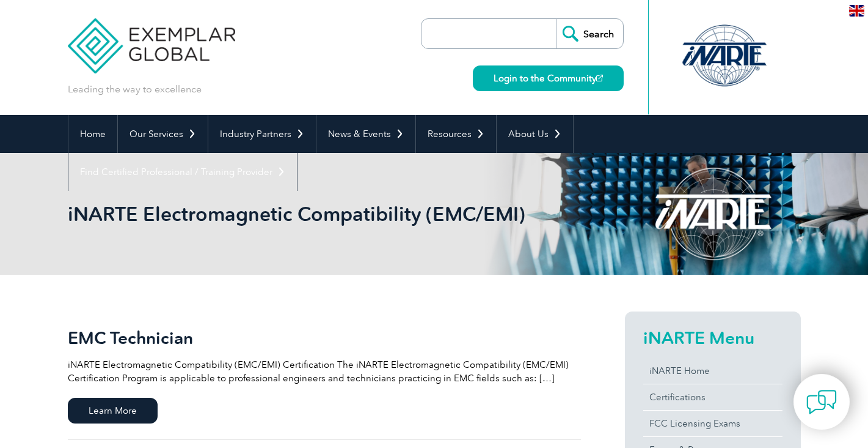 This screenshot has height=448, width=868. Describe the element at coordinates (713, 423) in the screenshot. I see `a: FCC Licensing Exams` at that location.